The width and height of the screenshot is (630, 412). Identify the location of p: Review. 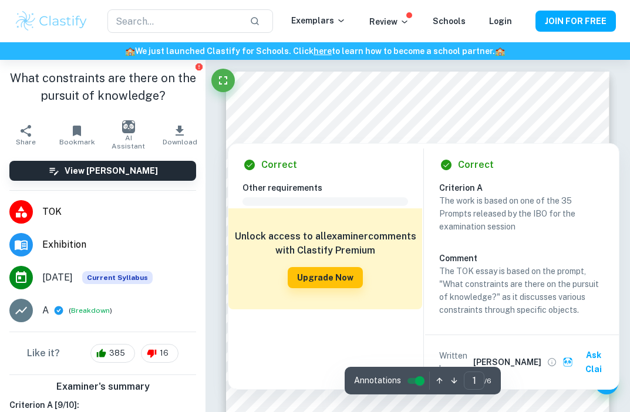
(389, 22).